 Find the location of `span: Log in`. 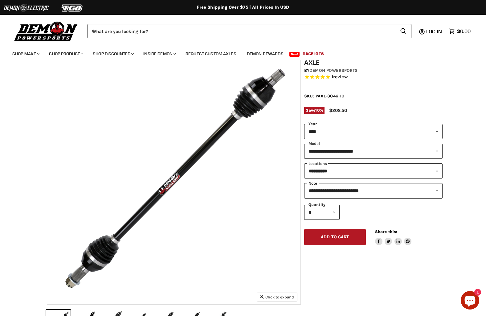

span: Log in is located at coordinates (434, 31).